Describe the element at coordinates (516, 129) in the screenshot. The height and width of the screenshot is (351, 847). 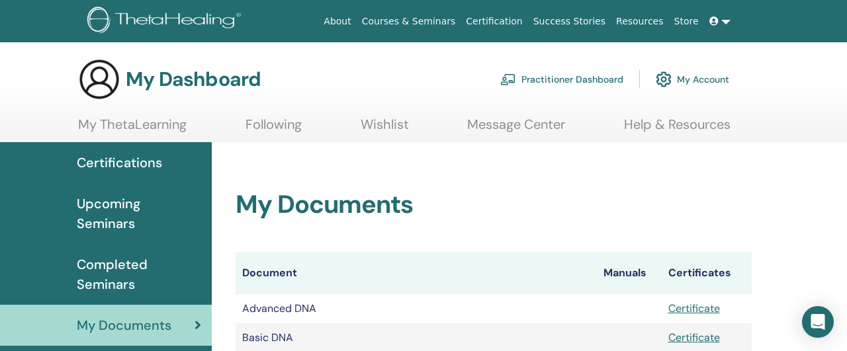
I see `a: Message Center` at that location.